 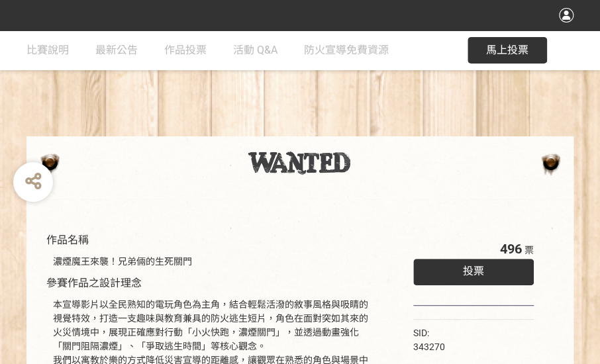 I want to click on a: 最新公告, so click(x=117, y=51).